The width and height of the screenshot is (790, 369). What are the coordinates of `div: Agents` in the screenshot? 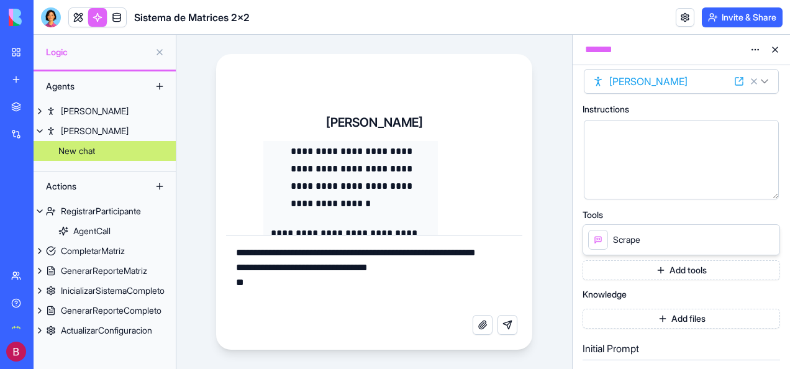 It's located at (89, 86).